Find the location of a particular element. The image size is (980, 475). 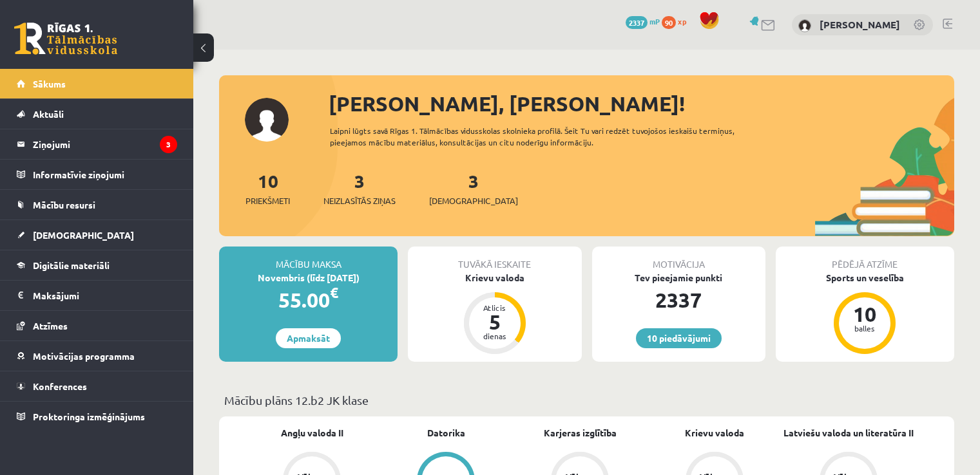

i: 3 is located at coordinates (168, 144).